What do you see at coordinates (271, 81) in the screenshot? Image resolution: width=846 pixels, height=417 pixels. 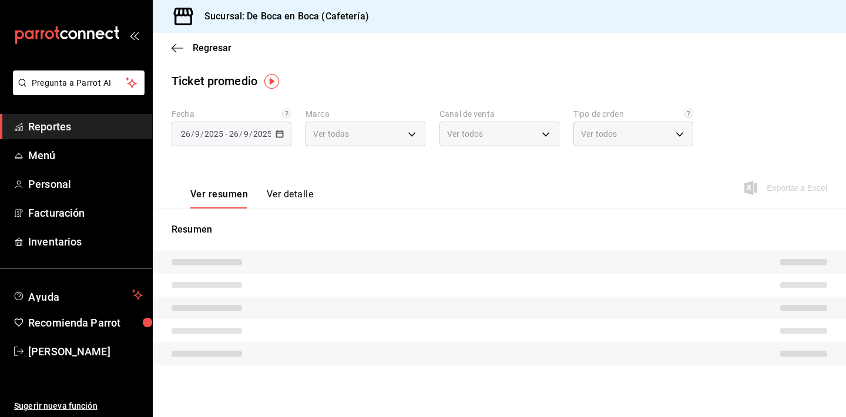 I see `img: Tooltip marker` at bounding box center [271, 81].